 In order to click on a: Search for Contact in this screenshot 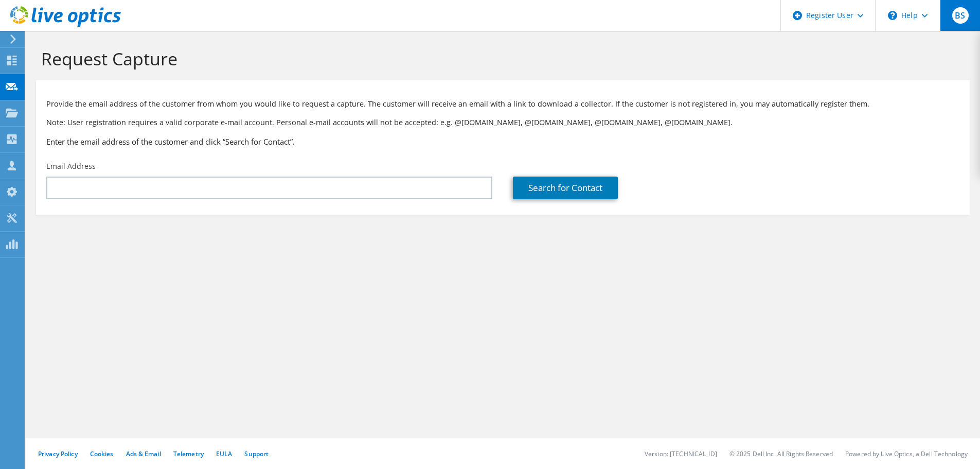, I will do `click(565, 188)`.